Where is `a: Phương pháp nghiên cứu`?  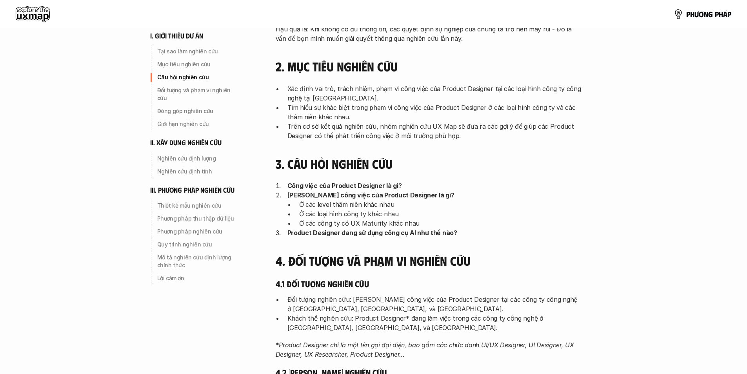
a: Phương pháp nghiên cứu is located at coordinates (197, 231).